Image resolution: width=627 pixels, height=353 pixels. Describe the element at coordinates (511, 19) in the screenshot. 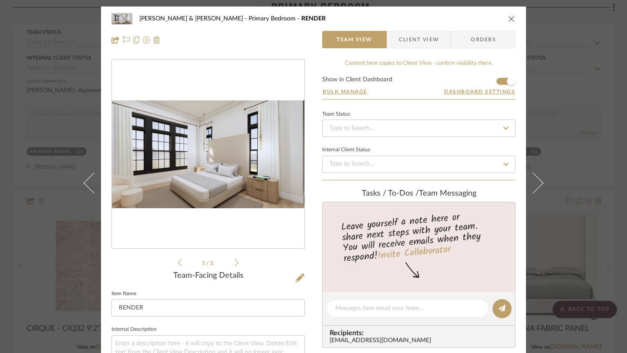

I see `button: close` at that location.